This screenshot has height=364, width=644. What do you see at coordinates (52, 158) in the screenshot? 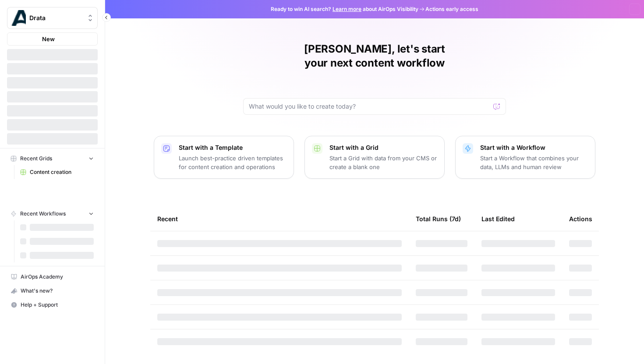
I see `button: Recent Grids` at bounding box center [52, 158].